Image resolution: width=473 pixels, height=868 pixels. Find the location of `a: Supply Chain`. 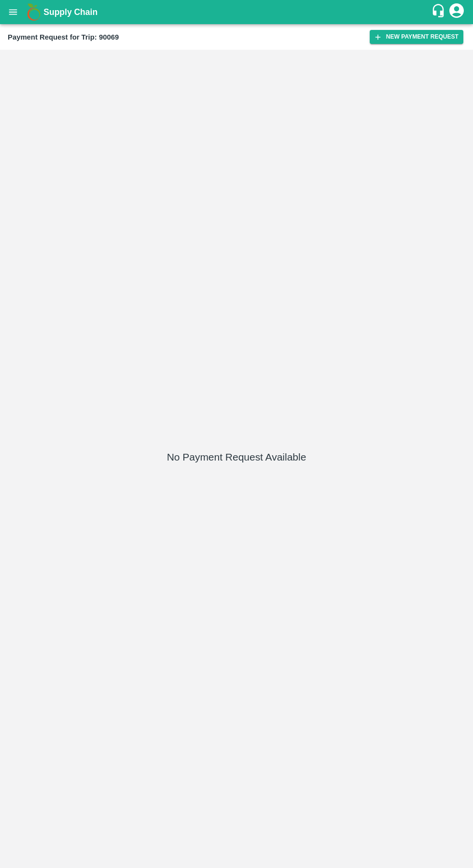

a: Supply Chain is located at coordinates (237, 12).